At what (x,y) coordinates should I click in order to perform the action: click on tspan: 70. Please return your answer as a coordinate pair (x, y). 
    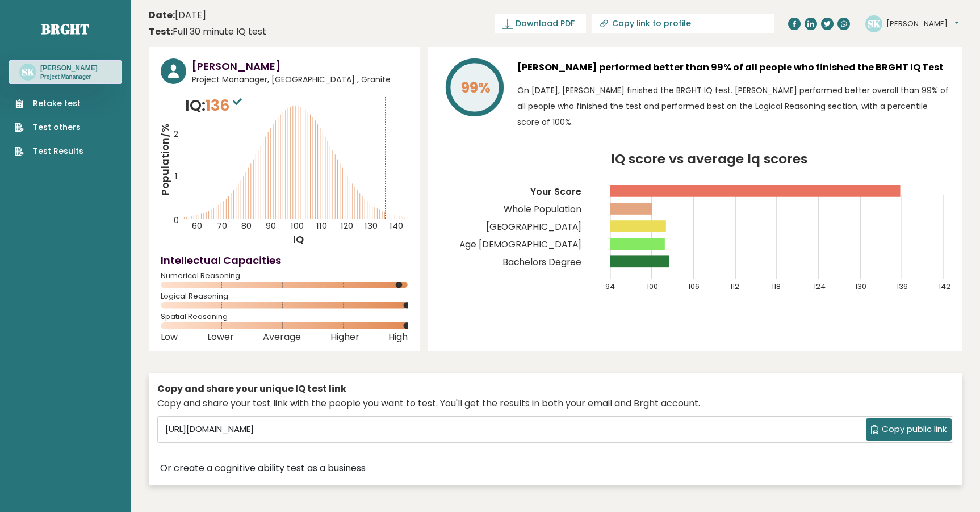
    Looking at the image, I should click on (222, 226).